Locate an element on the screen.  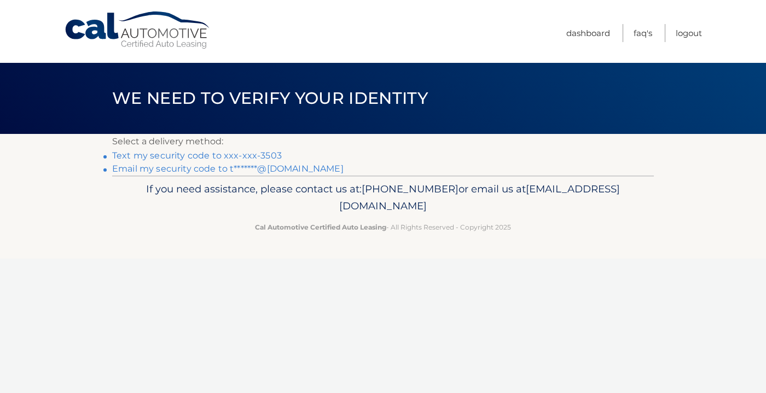
a: Logout is located at coordinates (689, 33).